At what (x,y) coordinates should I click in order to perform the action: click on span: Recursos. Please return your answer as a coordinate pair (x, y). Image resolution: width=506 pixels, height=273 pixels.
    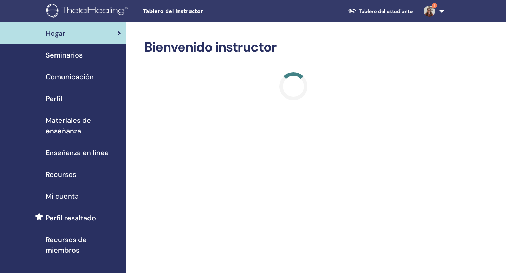
    Looking at the image, I should click on (61, 174).